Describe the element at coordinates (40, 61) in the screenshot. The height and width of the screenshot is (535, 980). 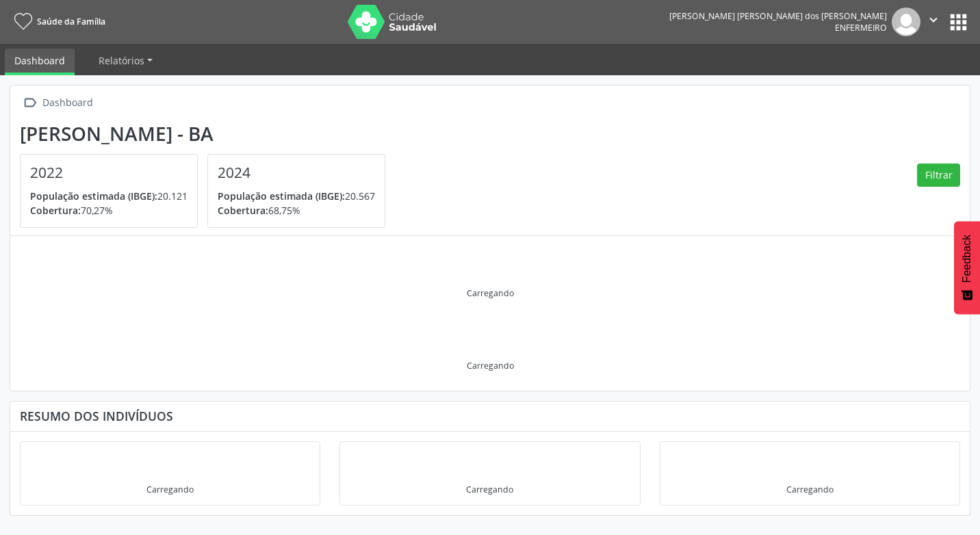
I see `a: Dashboard` at that location.